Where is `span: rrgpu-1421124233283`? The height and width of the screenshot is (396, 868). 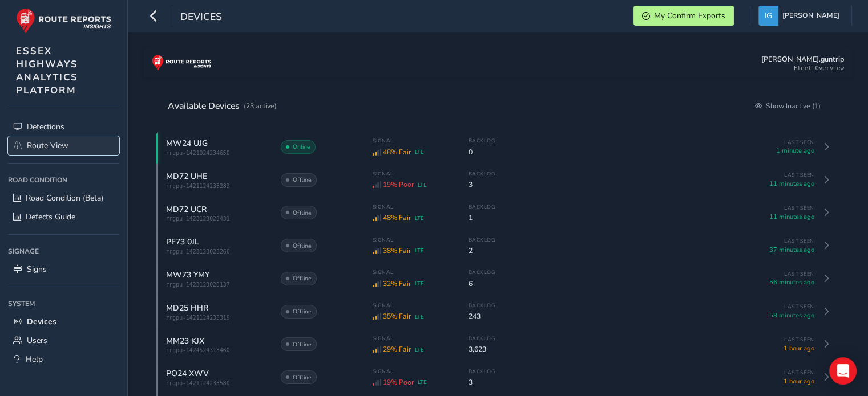
span: rrgpu-1421124233283 is located at coordinates (217, 186).